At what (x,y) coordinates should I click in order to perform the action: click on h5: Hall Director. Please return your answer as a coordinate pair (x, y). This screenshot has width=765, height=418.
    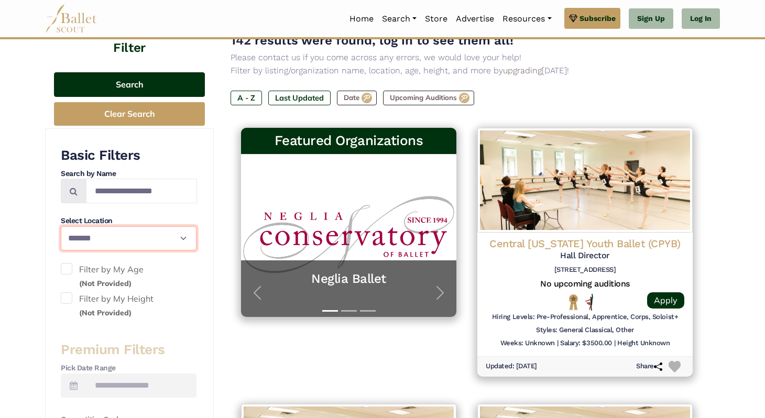
    Looking at the image, I should click on (585, 256).